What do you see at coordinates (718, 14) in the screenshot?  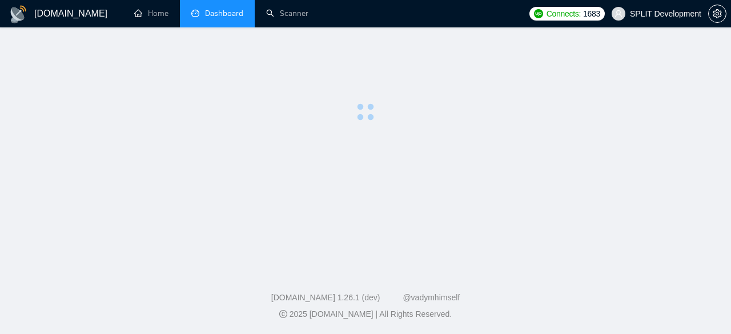 I see `button: setting` at bounding box center [718, 14].